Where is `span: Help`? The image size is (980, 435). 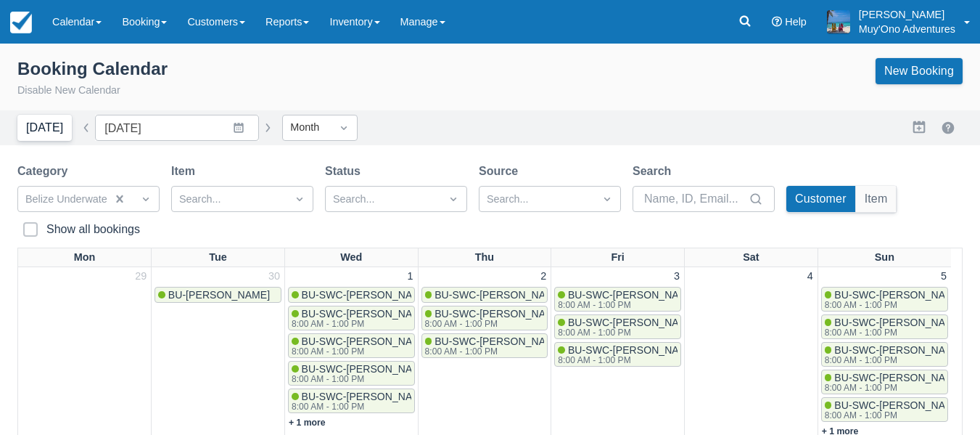 span: Help is located at coordinates (796, 22).